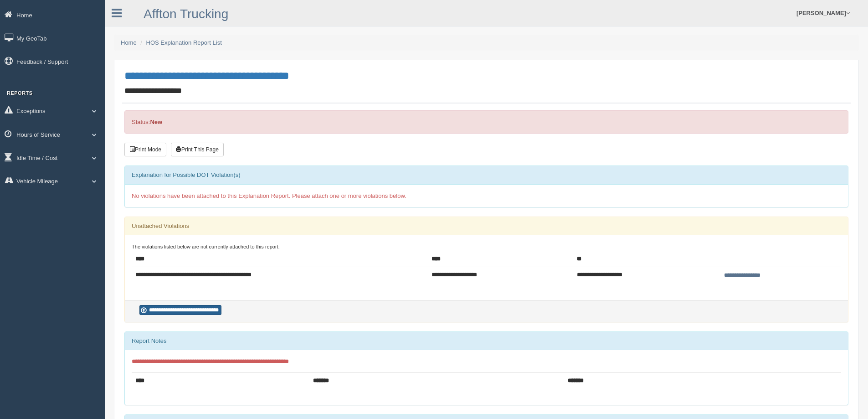 The image size is (868, 419). What do you see at coordinates (184, 42) in the screenshot?
I see `a: HOS Explanation Report List` at bounding box center [184, 42].